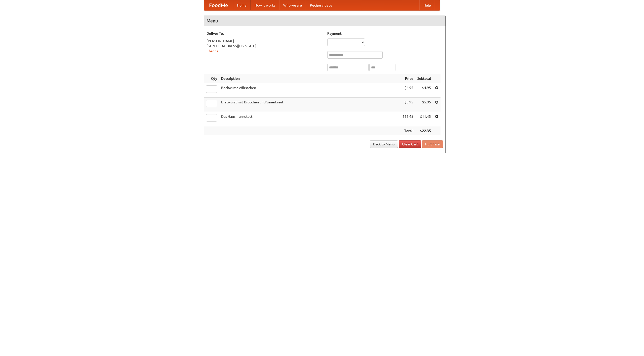 Image resolution: width=644 pixels, height=356 pixels. Describe the element at coordinates (242, 5) in the screenshot. I see `a: Home` at that location.